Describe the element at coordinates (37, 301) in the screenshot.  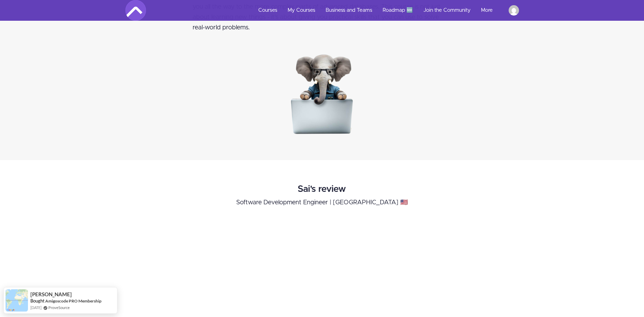
I see `span: Bought` at that location.